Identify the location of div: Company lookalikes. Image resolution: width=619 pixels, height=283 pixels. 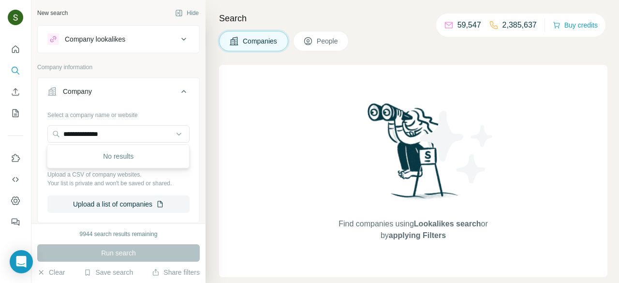
(95, 39).